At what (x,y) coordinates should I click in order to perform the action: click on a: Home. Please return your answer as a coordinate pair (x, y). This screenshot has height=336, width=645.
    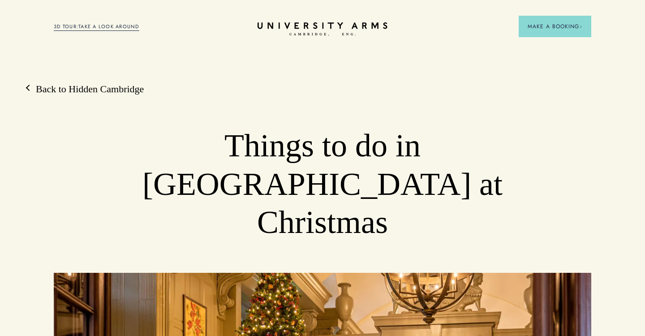
    Looking at the image, I should click on (323, 29).